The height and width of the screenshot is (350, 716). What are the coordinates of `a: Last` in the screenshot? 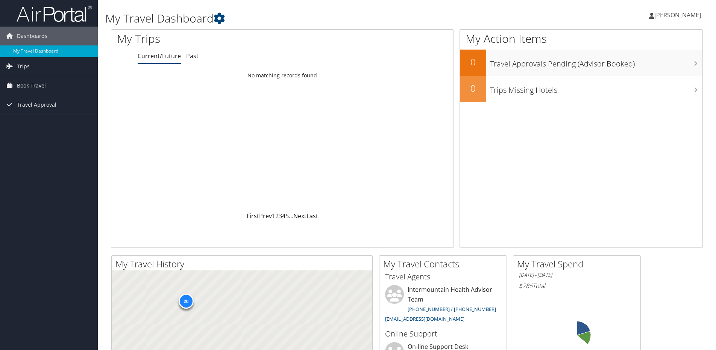 It's located at (312, 216).